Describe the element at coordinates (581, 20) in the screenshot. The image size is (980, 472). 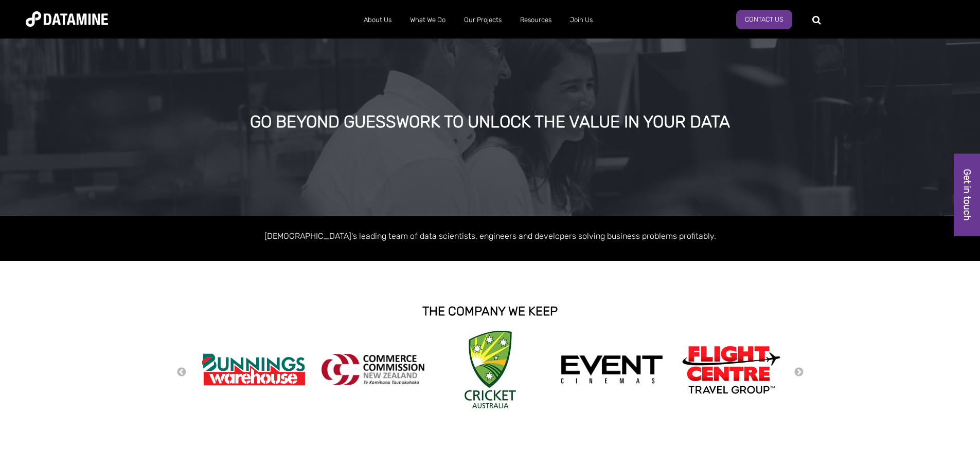
I see `a: Join Us` at that location.